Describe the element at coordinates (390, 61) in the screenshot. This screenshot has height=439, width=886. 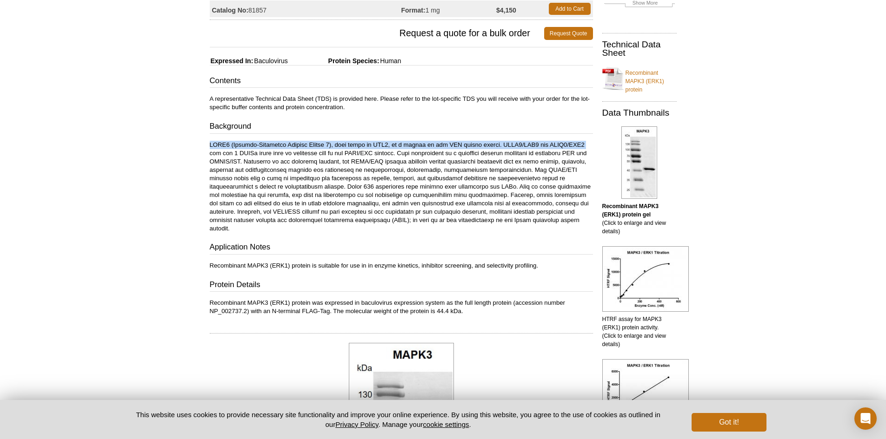
I see `span: Human` at that location.